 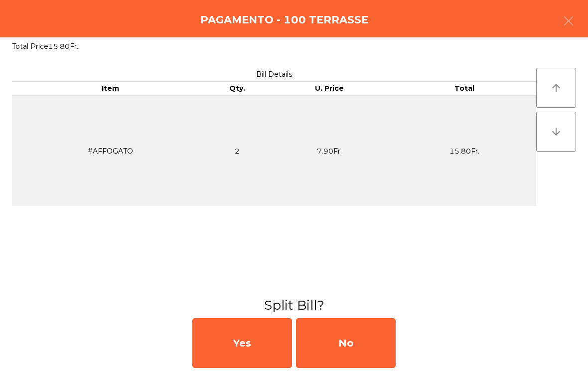 What do you see at coordinates (294, 306) in the screenshot?
I see `h3: Split Bill?` at bounding box center [294, 306].